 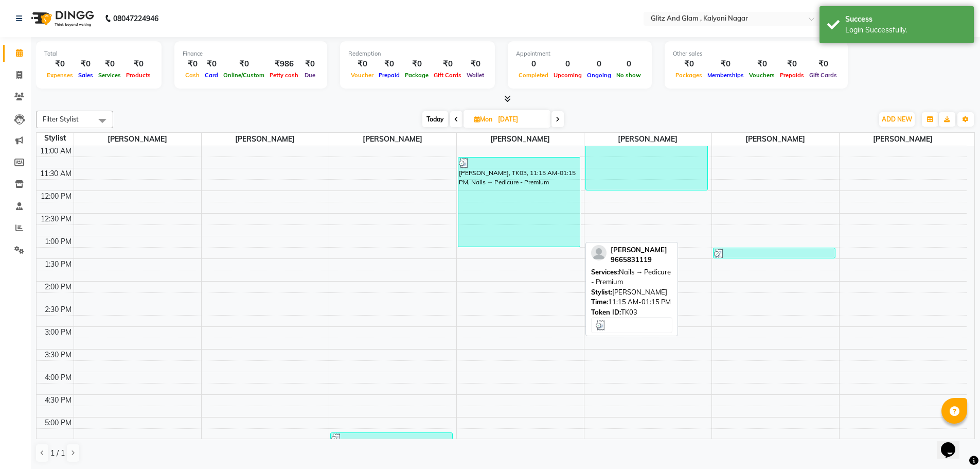 I want to click on span: Online/Custom, so click(x=244, y=75).